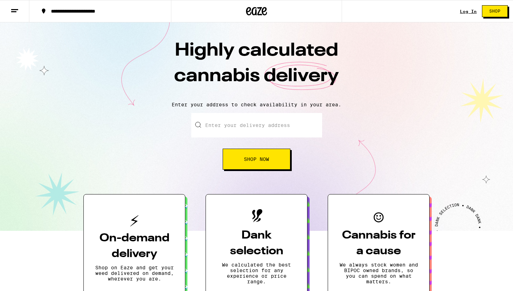 The height and width of the screenshot is (291, 513). I want to click on a: Shop, so click(495, 11).